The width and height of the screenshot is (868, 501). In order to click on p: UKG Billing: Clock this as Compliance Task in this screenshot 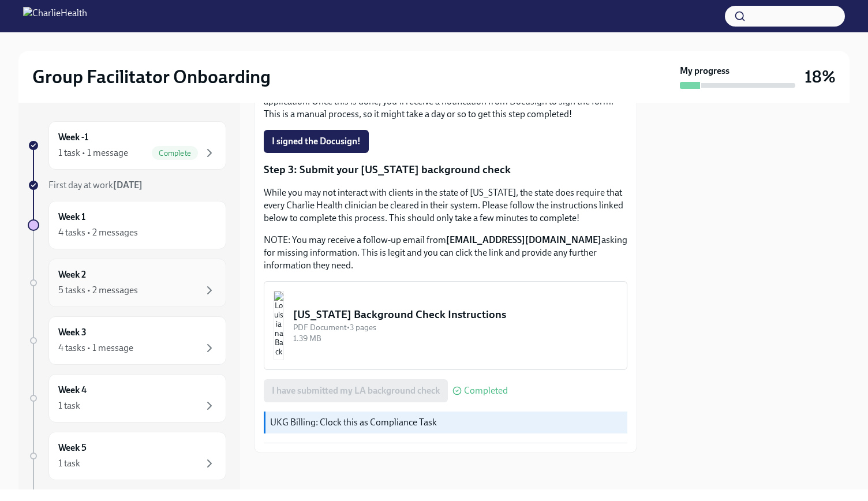, I will do `click(446, 422)`.